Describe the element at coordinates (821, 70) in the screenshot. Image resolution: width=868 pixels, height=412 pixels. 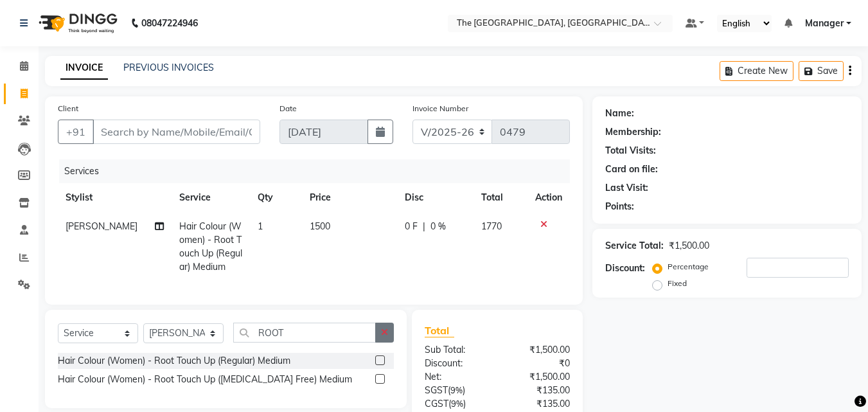
I see `button: Save` at that location.